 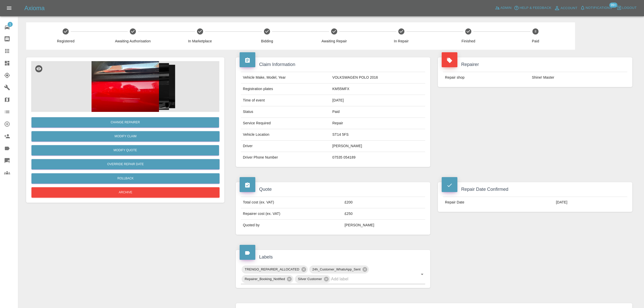 What do you see at coordinates (126, 178) in the screenshot?
I see `button: Rollback` at bounding box center [126, 178].